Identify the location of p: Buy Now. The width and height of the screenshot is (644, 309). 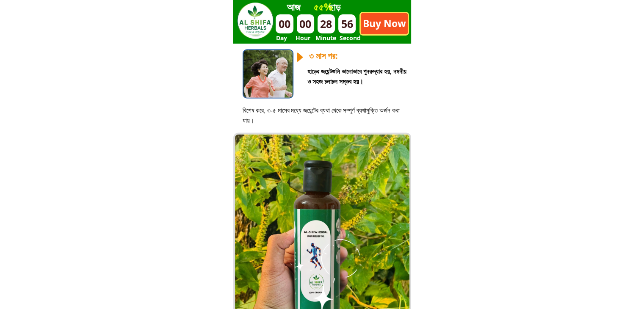
(384, 24).